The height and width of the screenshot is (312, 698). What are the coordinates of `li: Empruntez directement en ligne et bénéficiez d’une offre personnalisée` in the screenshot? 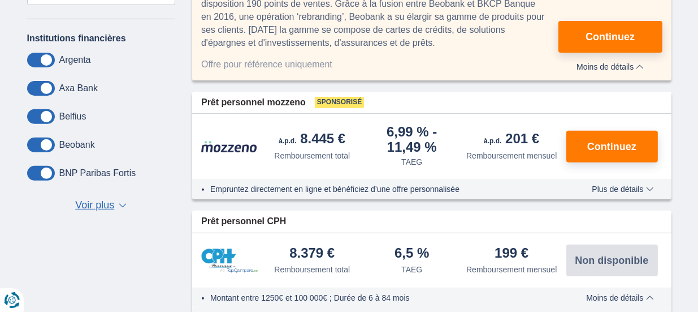 It's located at (384, 189).